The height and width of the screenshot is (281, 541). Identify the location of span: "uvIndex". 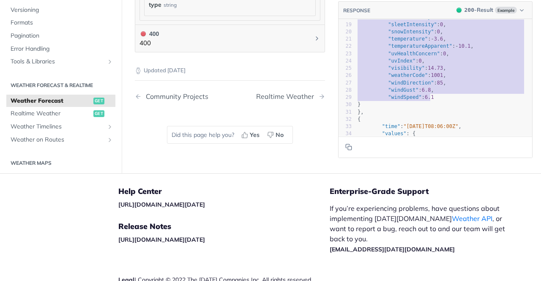
(402, 61).